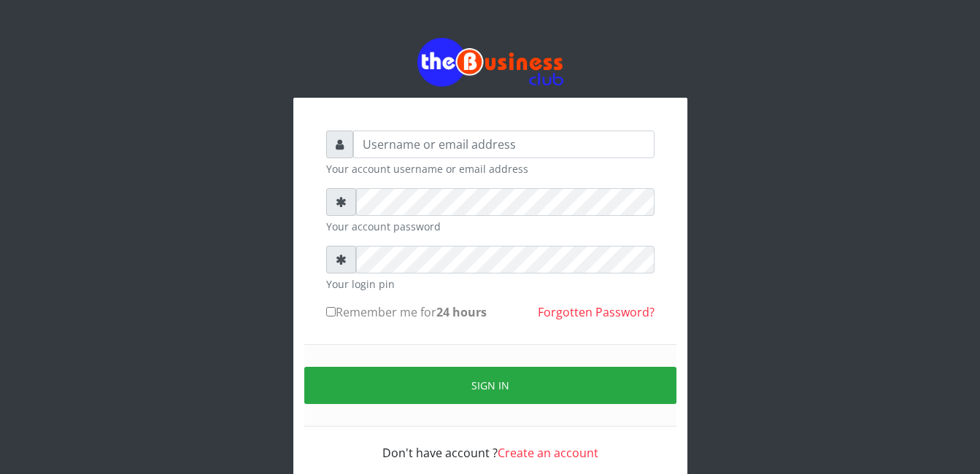 Image resolution: width=980 pixels, height=474 pixels. Describe the element at coordinates (462, 312) in the screenshot. I see `b: 24 hours` at that location.